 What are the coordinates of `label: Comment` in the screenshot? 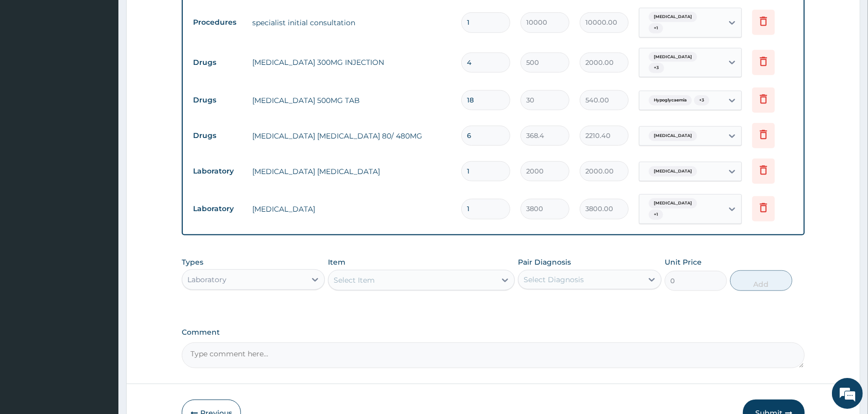 It's located at (493, 332).